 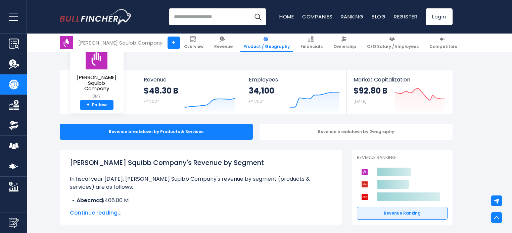 I want to click on a: Ranking, so click(x=352, y=16).